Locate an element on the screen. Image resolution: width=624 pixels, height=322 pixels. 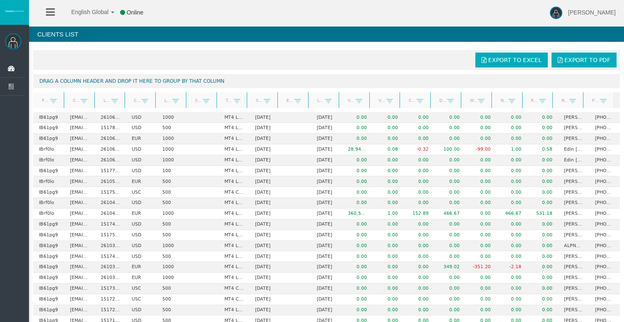
a: Volume lots is located at coordinates (379, 101).